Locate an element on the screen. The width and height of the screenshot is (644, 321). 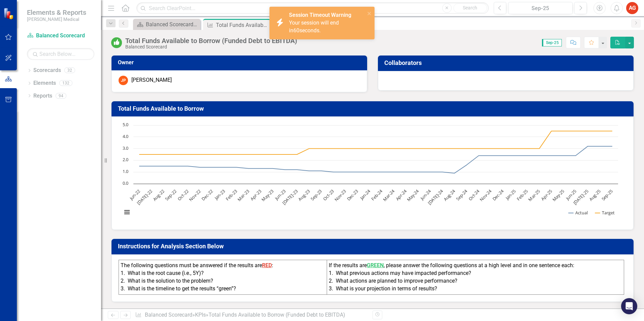
span: Your session will end in seconds. is located at coordinates (314, 27).